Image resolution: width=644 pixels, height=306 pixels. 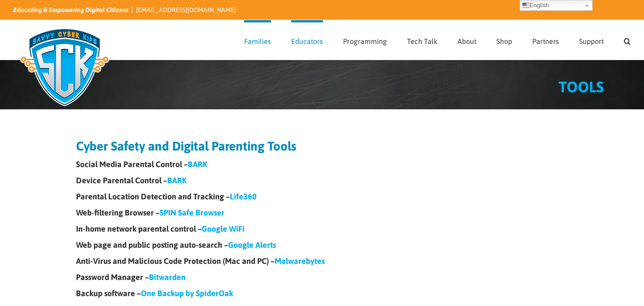 I want to click on a: Search, so click(x=628, y=40).